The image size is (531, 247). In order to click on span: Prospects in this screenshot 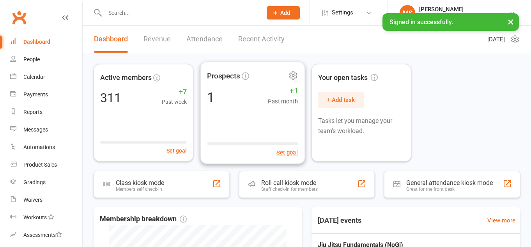, I will do `click(223, 76)`.